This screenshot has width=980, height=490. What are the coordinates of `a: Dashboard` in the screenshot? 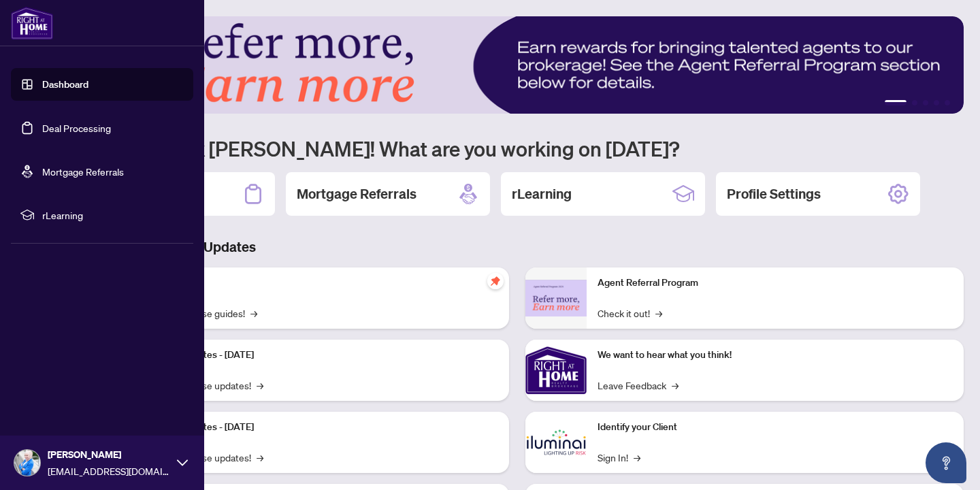 It's located at (65, 85).